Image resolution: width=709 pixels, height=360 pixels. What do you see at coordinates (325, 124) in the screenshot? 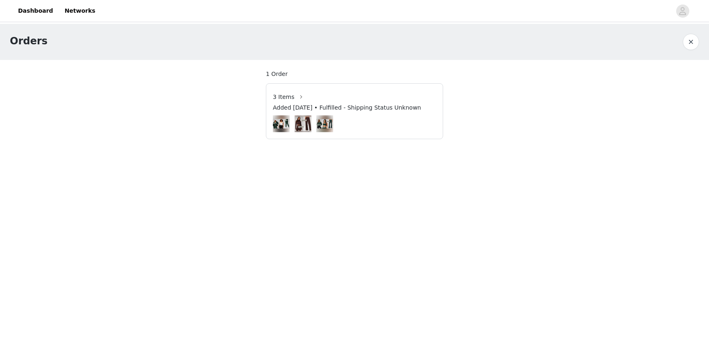
I see `img: #17 OUTFIT` at bounding box center [325, 124].